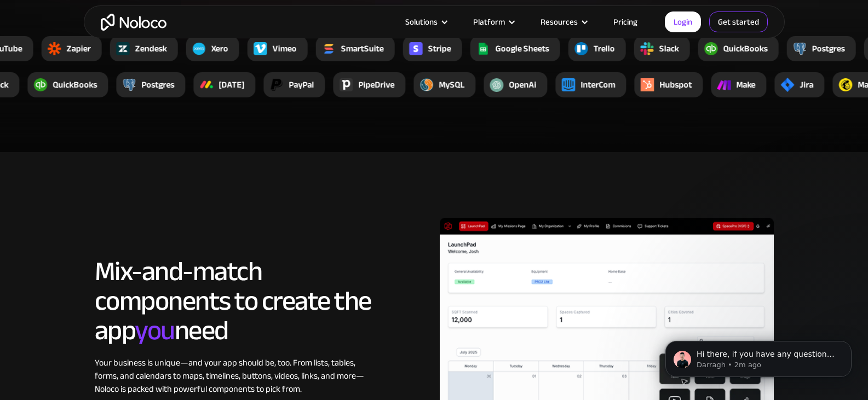  What do you see at coordinates (301, 85) in the screenshot?
I see `div: PayPal` at bounding box center [301, 85].